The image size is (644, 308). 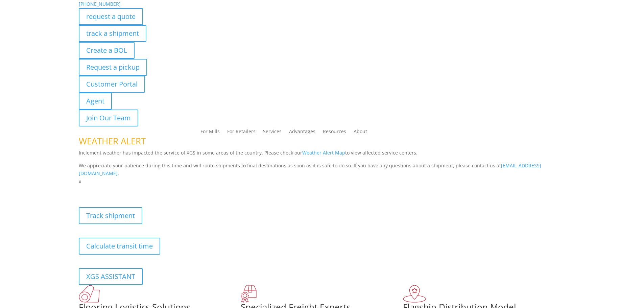 I want to click on a: track a shipment, so click(x=113, y=33).